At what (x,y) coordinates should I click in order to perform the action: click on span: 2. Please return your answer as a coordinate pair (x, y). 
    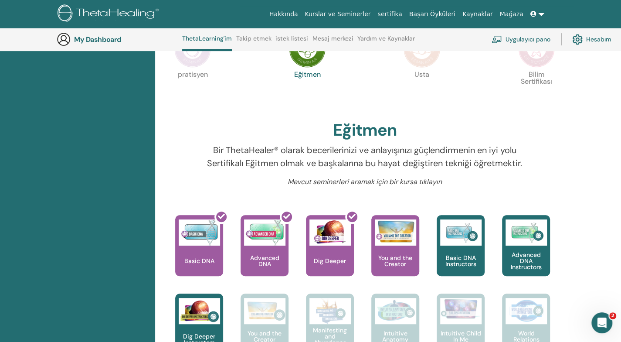
    Looking at the image, I should click on (613, 315).